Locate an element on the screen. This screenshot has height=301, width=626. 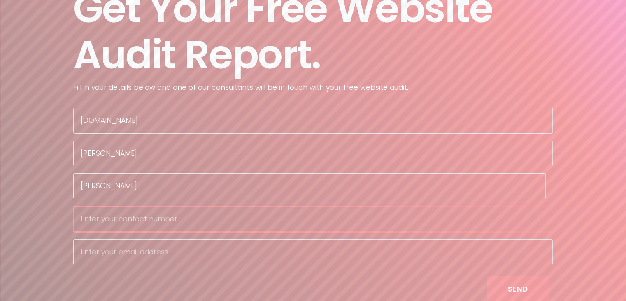
input: www.yourwebsite.co.nz is located at coordinates (313, 120).